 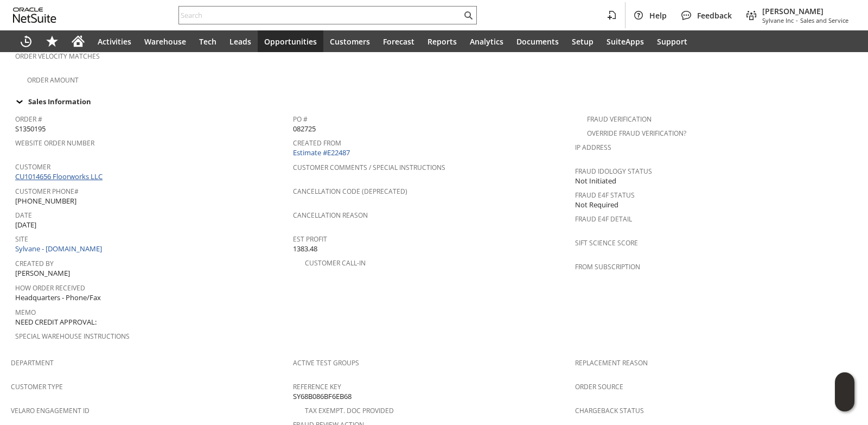 What do you see at coordinates (35, 15) in the screenshot?
I see `svg: logo` at bounding box center [35, 15].